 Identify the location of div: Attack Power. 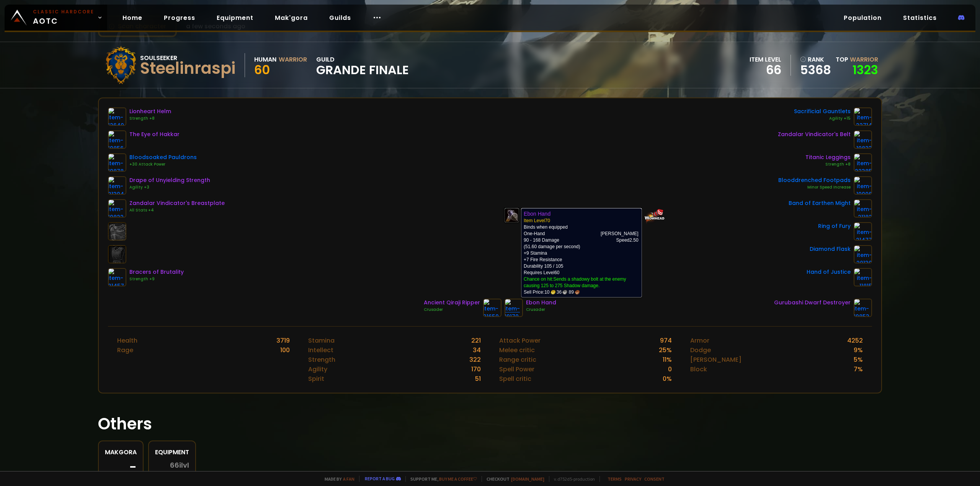
(520, 340).